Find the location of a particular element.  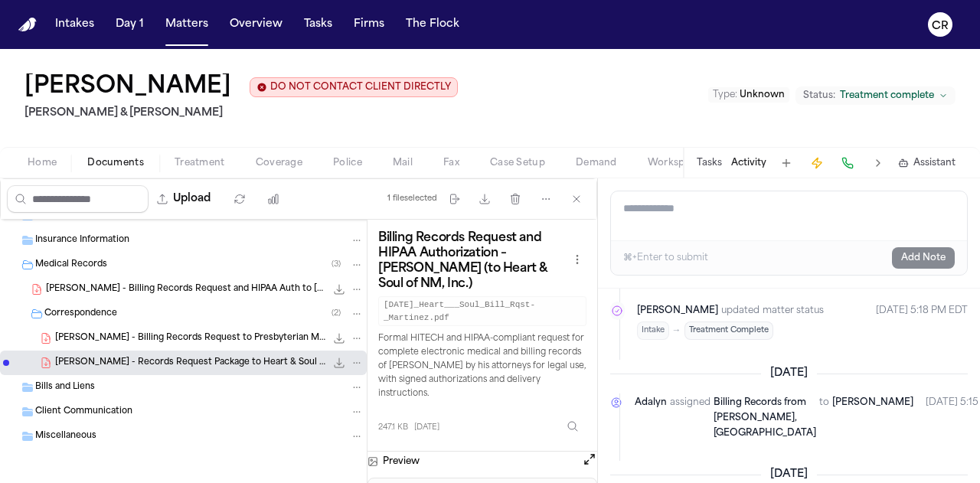

span: to is located at coordinates (824, 418).